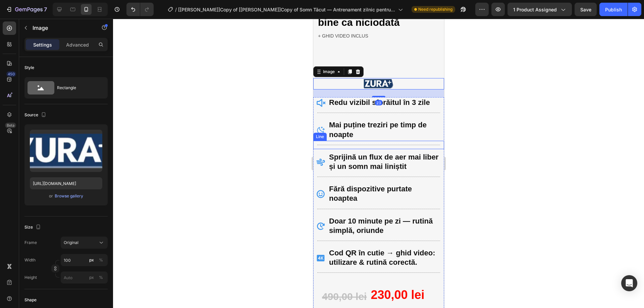 The width and height of the screenshot is (644, 308). Describe the element at coordinates (30, 300) in the screenshot. I see `div: Shape` at that location.